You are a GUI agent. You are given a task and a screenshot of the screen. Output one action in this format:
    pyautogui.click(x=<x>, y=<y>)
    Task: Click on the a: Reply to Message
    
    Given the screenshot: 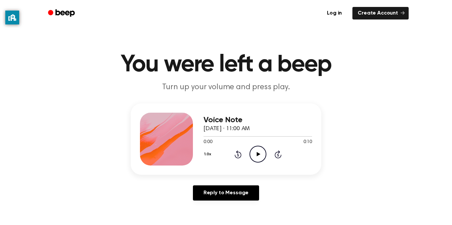 What is the action you would take?
    pyautogui.click(x=226, y=193)
    